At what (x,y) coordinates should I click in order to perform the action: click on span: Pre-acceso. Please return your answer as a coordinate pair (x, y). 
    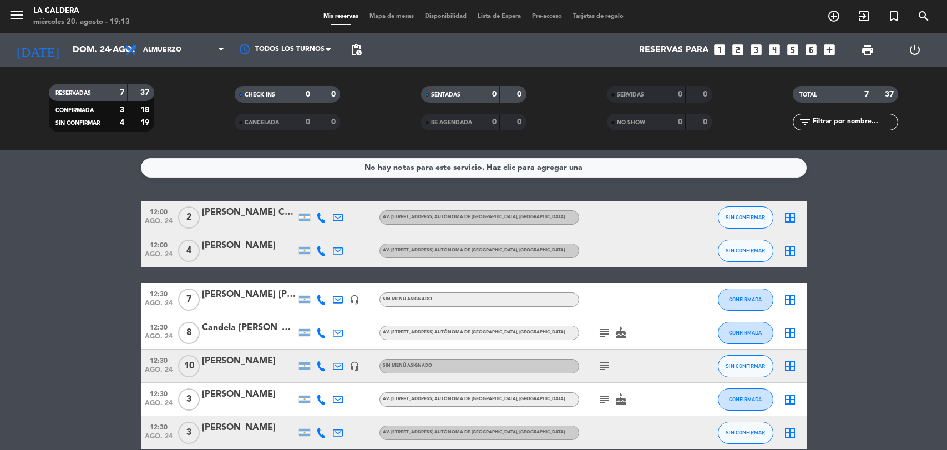
    Looking at the image, I should click on (547, 16).